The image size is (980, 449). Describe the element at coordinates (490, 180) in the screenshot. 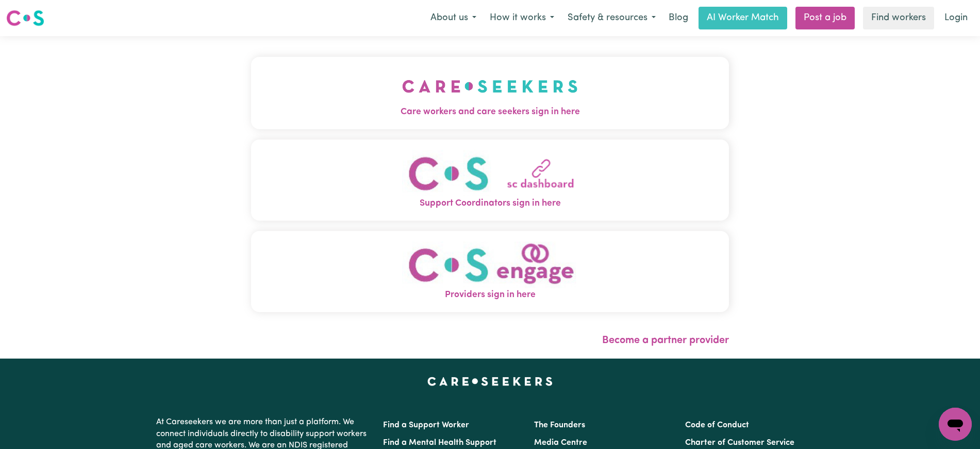

I see `button: Support Coordinators sign in here` at that location.